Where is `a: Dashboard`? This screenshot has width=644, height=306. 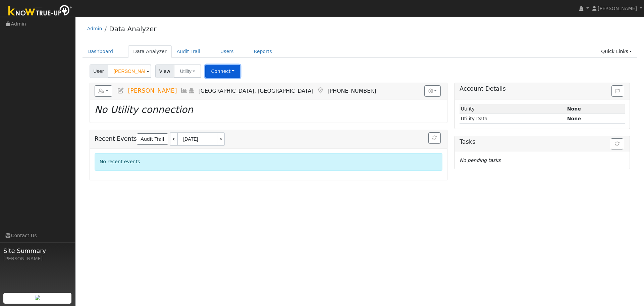
a: Dashboard is located at coordinates (100, 51).